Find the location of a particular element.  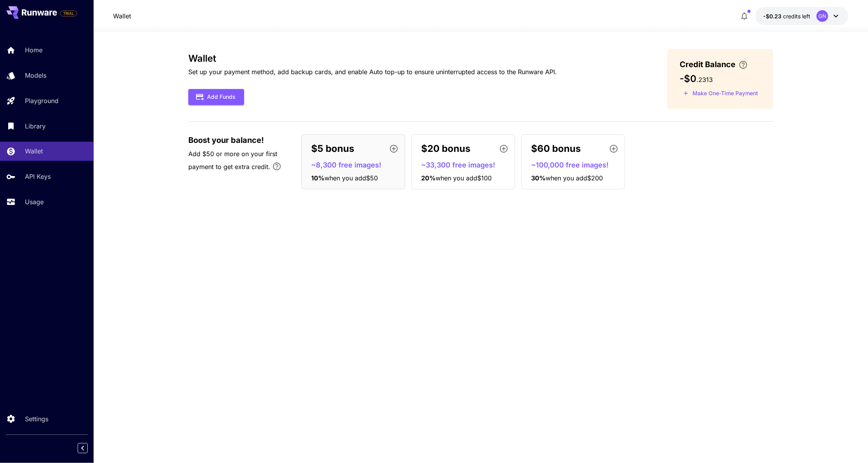

p: Home is located at coordinates (33, 50).